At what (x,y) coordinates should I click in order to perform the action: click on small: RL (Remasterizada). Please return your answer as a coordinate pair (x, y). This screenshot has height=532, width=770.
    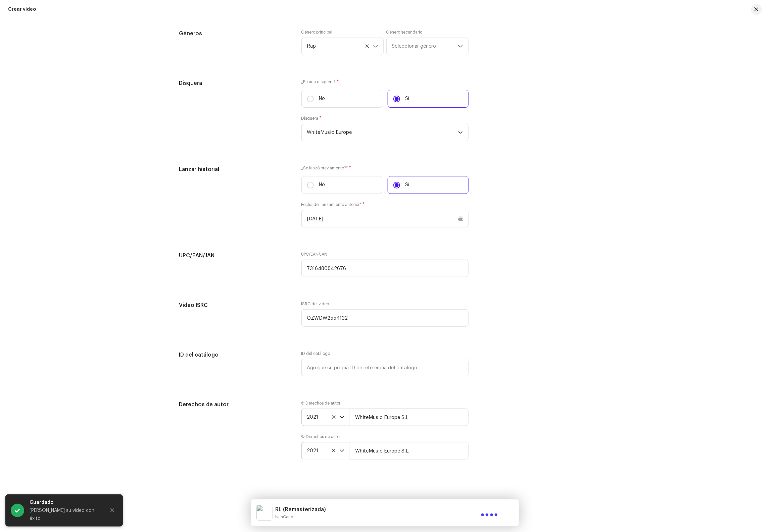
    Looking at the image, I should click on (300, 517).